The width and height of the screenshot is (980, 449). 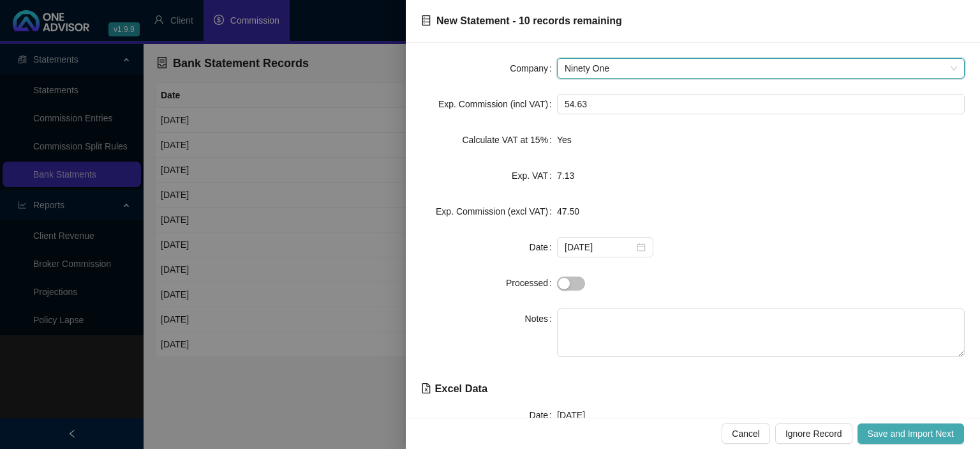 I want to click on span: New Statement - 10 records remaining, so click(x=529, y=20).